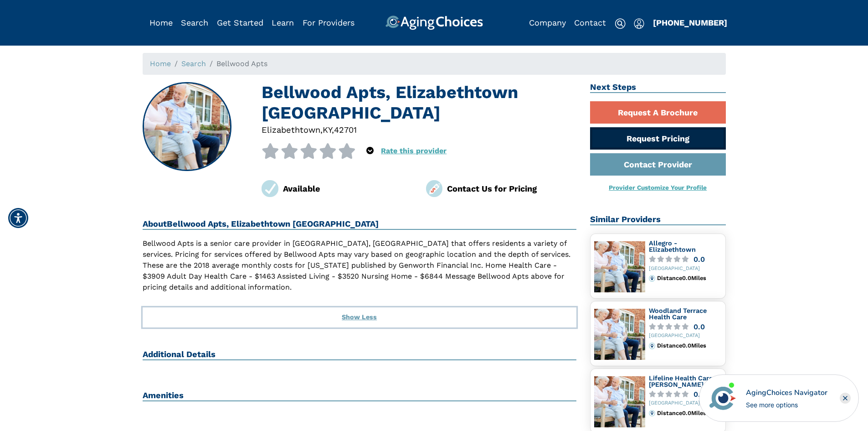  Describe the element at coordinates (413, 151) in the screenshot. I see `a: Rate this provider` at that location.